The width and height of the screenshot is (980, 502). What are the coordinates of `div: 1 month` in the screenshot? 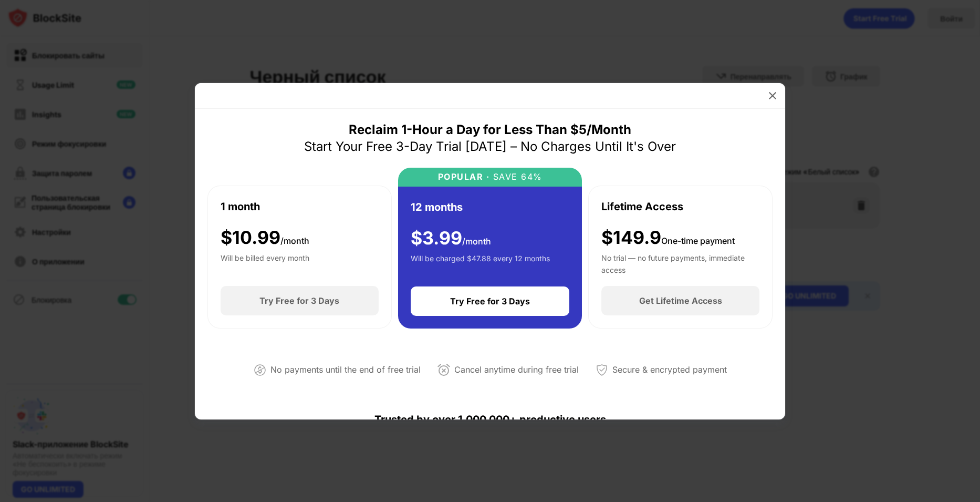 It's located at (240, 207).